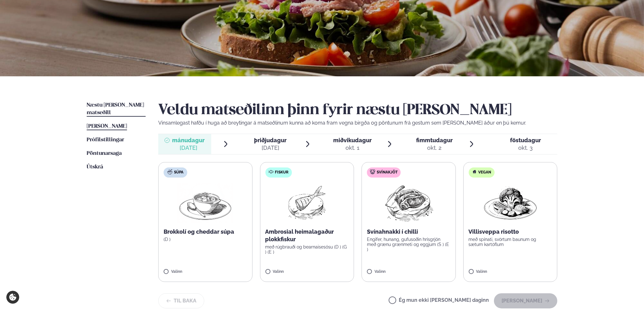 The width and height of the screenshot is (644, 310). Describe the element at coordinates (307, 249) in the screenshot. I see `p: með rúgbrauði og bearnaisesósu (D ) (G ) (E )` at that location.